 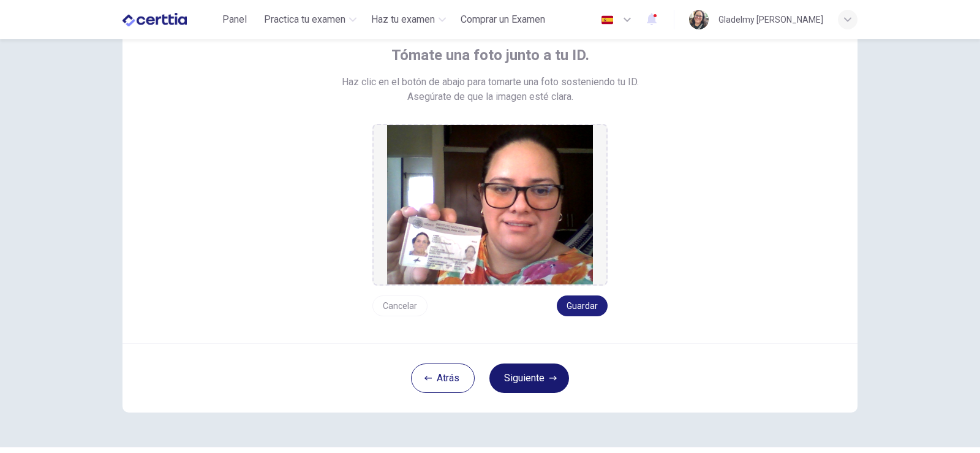 I want to click on a: CERTTIA logo, so click(x=168, y=19).